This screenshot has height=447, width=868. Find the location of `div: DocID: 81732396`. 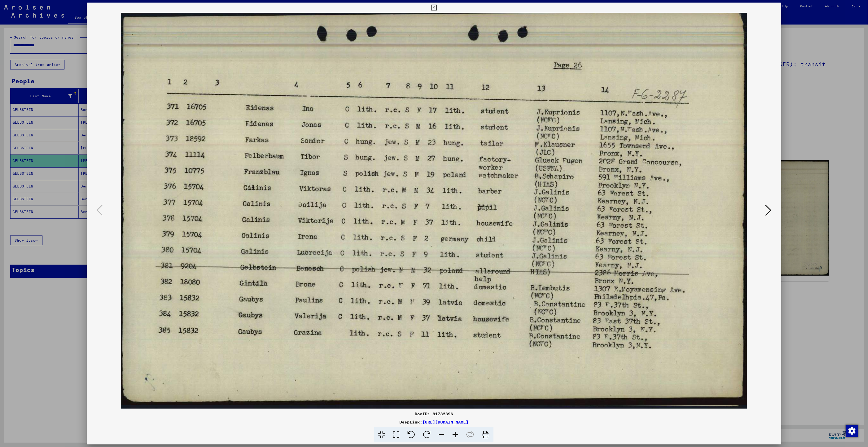

div: DocID: 81732396 is located at coordinates (434, 414).